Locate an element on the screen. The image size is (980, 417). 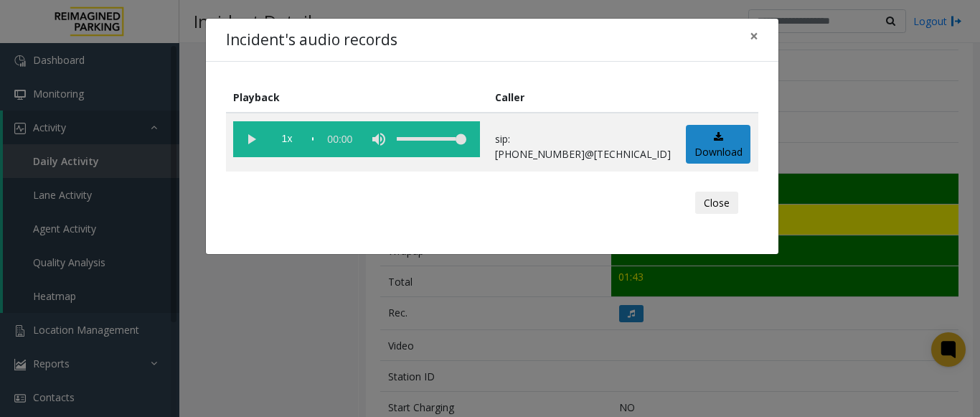
th: Playback is located at coordinates (357, 97).